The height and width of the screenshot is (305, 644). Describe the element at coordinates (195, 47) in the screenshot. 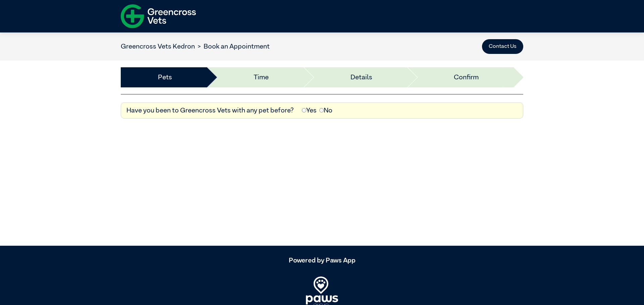

I see `nav: breadcrumb` at that location.